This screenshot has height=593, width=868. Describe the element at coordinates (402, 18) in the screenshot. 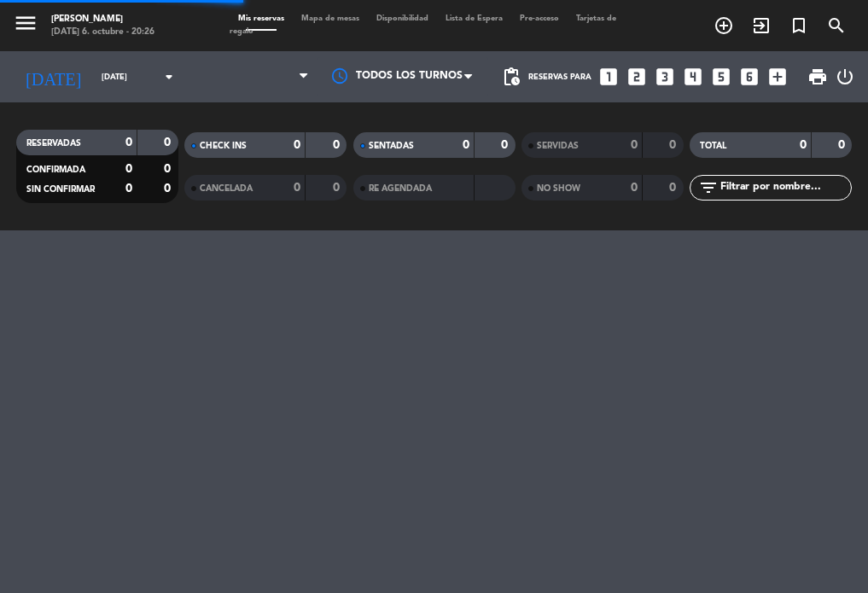

I see `span: Disponibilidad` at that location.